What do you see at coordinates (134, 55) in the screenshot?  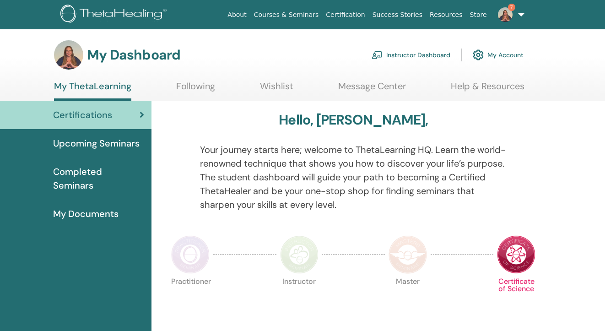 I see `h3: My Dashboard` at bounding box center [134, 55].